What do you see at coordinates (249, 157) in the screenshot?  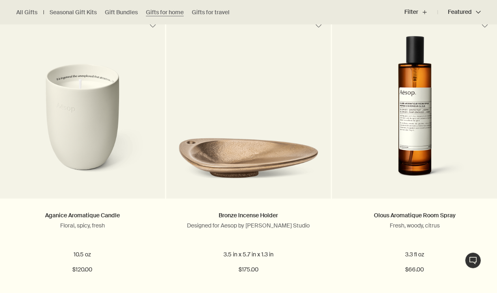 I see `img: Bronze Incense Holder` at bounding box center [249, 157].